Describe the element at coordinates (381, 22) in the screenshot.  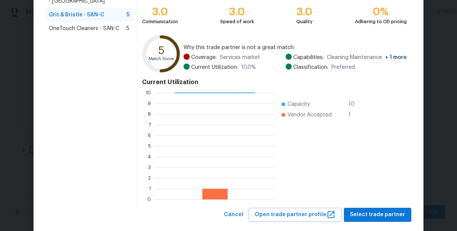
I see `div: Adhering to OD pricing` at that location.